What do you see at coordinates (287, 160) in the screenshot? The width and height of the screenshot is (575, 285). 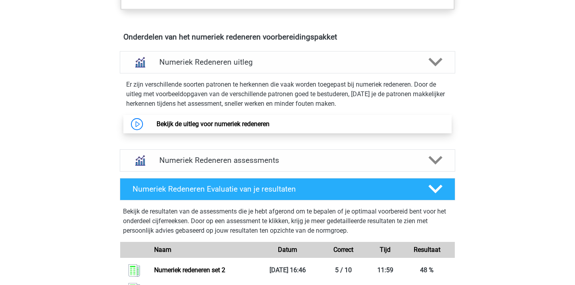 I see `a: assessments Numeriek Redeneren assessments` at bounding box center [287, 160].